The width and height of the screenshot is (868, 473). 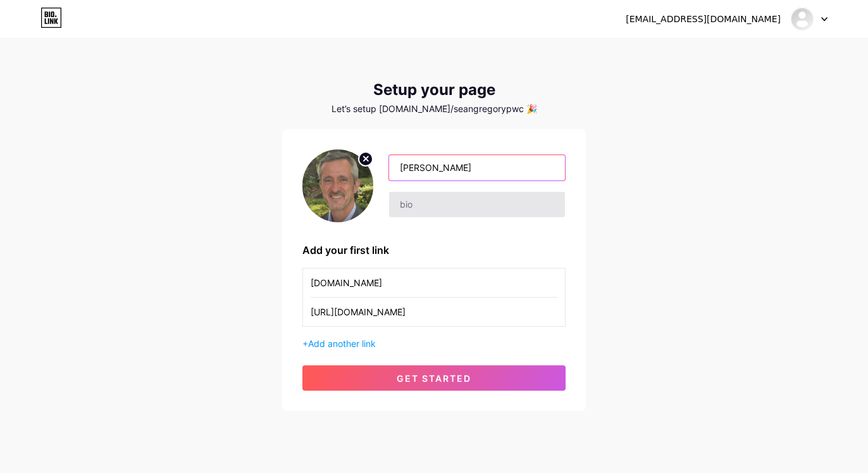 I want to click on span: Add another link, so click(x=341, y=343).